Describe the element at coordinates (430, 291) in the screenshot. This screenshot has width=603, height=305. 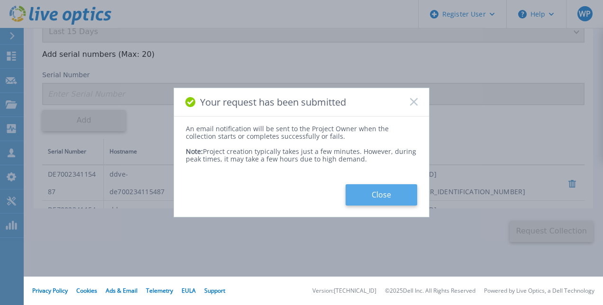
I see `li: © 2025 Dell Inc. All Rights Reserved` at that location.